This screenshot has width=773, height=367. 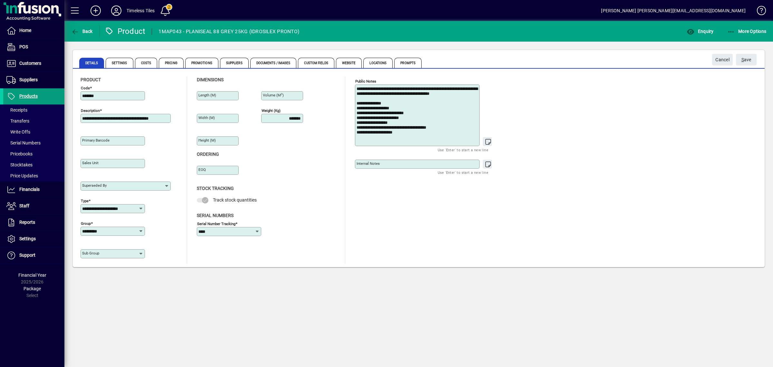 I want to click on div: 1MAP043 - PLANISEAL 88 GREY 25KG (IDROSILEX PRONTO), so click(x=229, y=32).